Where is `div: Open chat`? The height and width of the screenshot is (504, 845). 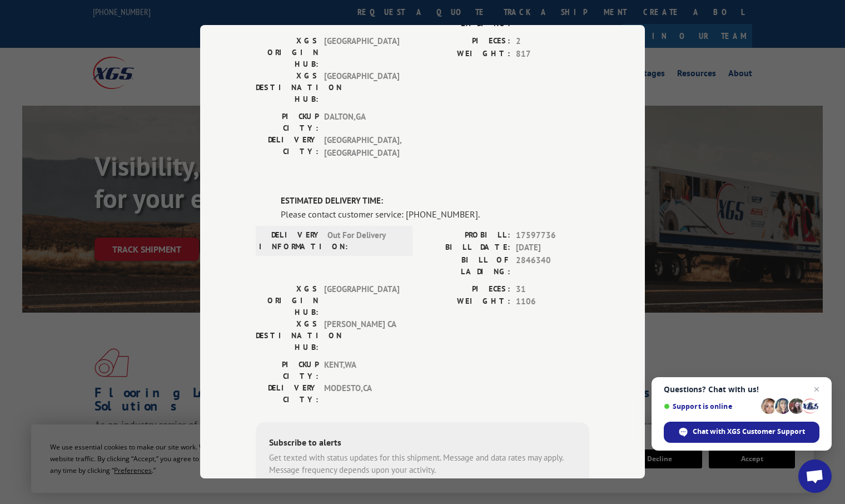 div: Open chat is located at coordinates (815, 476).